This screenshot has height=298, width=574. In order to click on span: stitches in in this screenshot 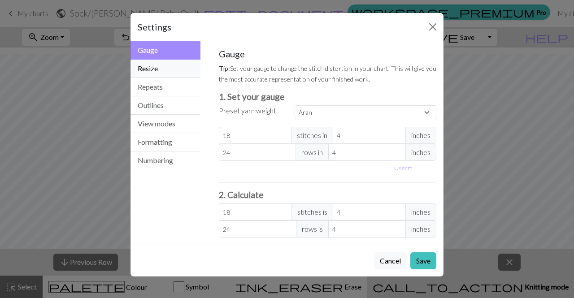, I will do `click(312, 135)`.